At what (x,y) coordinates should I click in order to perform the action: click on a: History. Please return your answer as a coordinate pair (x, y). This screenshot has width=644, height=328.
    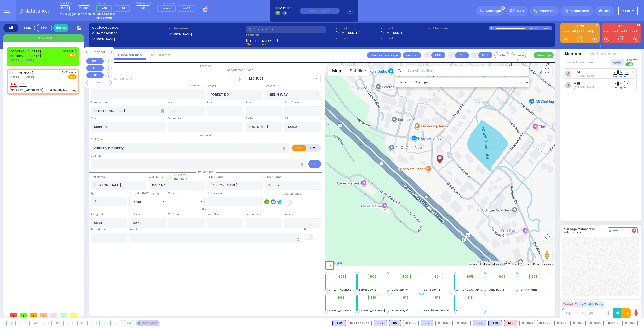
    Looking at the image, I should click on (61, 28).